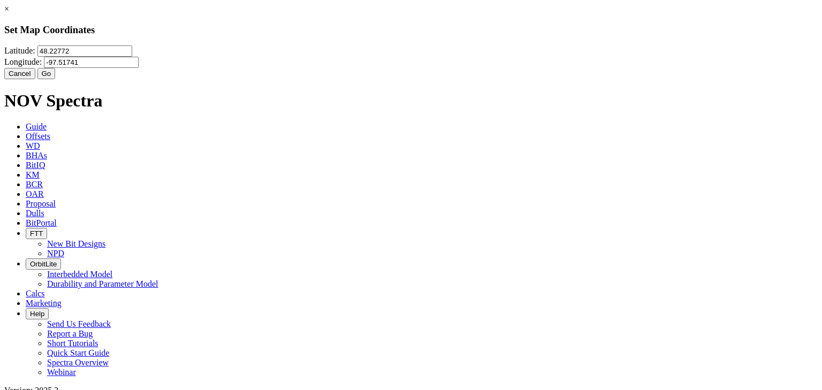 Image resolution: width=822 pixels, height=390 pixels. I want to click on span: WD, so click(33, 146).